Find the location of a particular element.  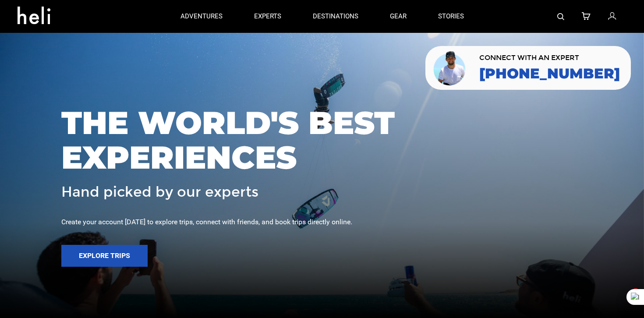

img: search-bar-icon.svg is located at coordinates (561, 17).